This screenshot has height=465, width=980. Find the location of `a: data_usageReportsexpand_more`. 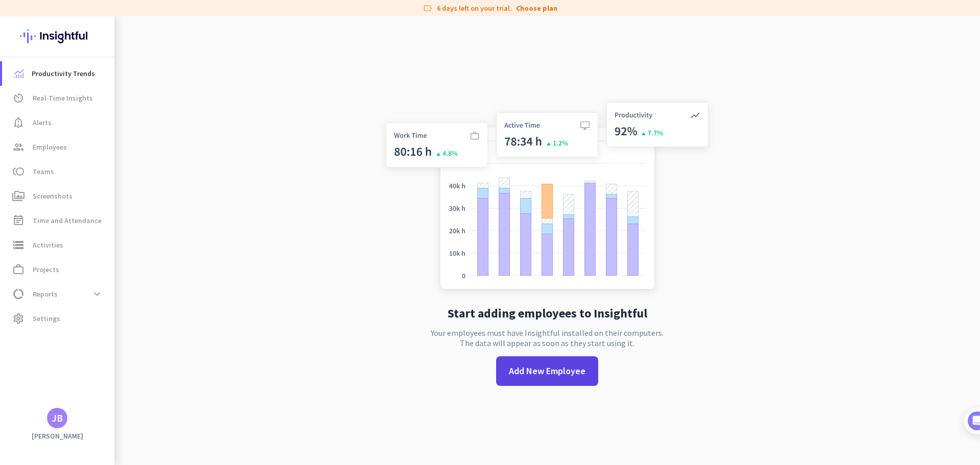

a: data_usageReportsexpand_more is located at coordinates (58, 295).